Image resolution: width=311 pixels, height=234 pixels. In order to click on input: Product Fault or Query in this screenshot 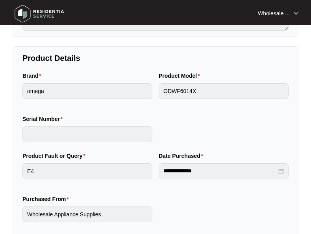, I will do `click(87, 171)`.